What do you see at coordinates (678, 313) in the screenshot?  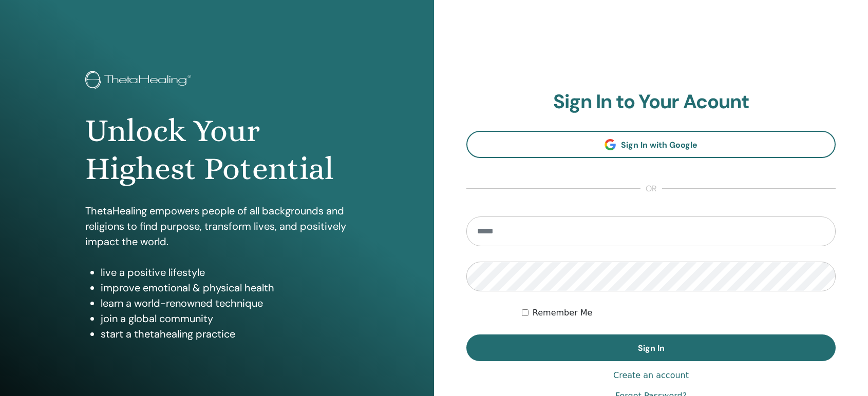 I see `div: Keep me authenticated indefinitely or until I manually logout` at bounding box center [678, 313].